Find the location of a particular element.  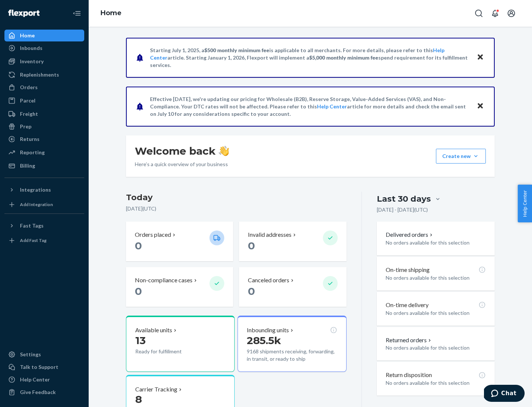

button: Open notifications is located at coordinates (495, 13).